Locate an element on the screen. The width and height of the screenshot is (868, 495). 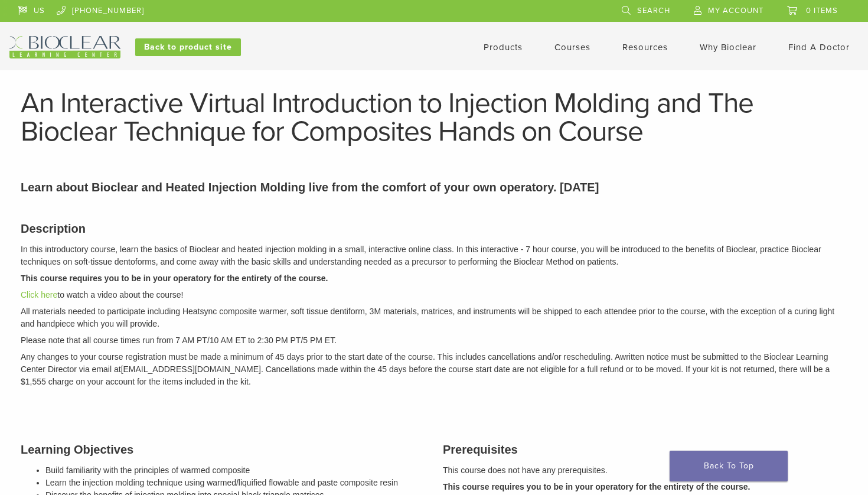
span: My Account is located at coordinates (736, 11).